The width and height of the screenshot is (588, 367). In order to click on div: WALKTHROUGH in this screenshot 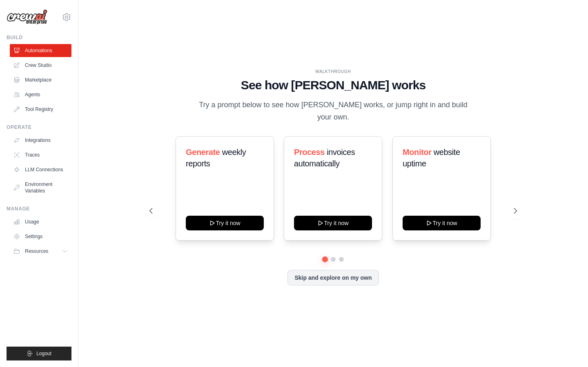, I will do `click(333, 71)`.